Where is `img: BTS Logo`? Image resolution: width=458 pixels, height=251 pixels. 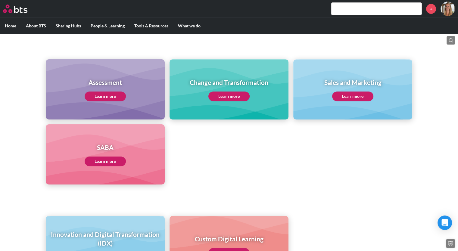
img: BTS Logo is located at coordinates (15, 9).